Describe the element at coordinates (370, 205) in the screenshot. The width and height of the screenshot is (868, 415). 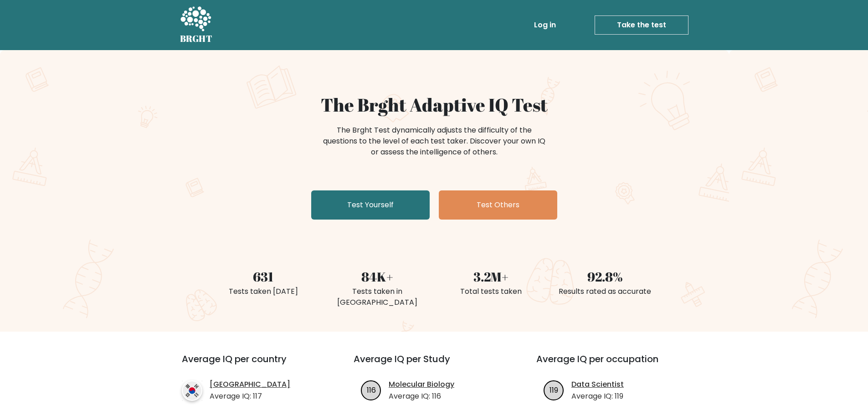
I see `a: Test Yourself` at that location.